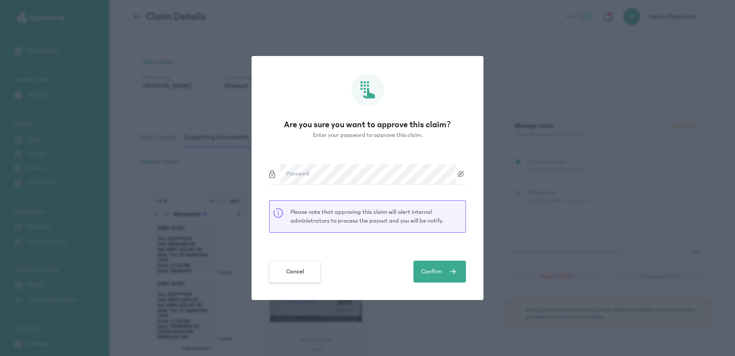  I want to click on label: Password, so click(298, 174).